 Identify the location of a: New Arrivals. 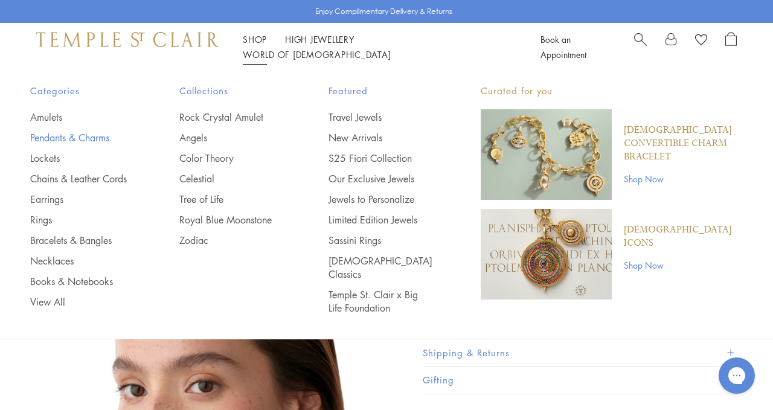
(380, 138).